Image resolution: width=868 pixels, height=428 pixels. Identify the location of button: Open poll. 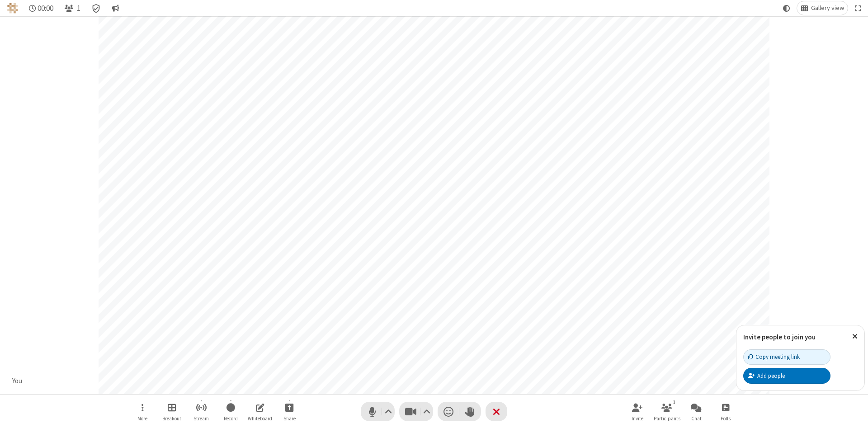
(725, 412).